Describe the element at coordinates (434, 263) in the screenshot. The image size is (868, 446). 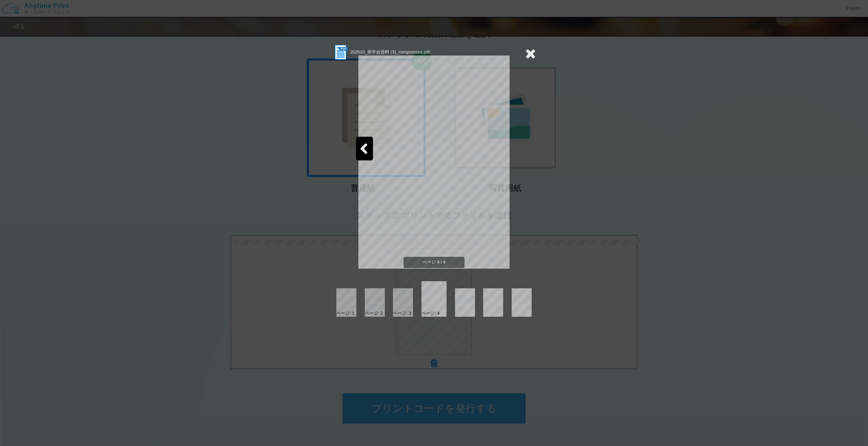
I see `span: ページ 4 / 4` at that location.